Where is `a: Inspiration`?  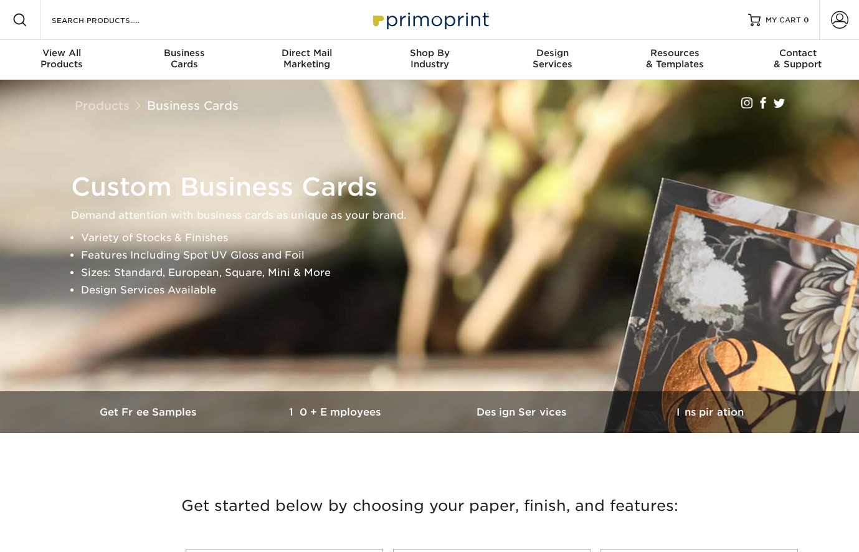
a: Inspiration is located at coordinates (710, 412).